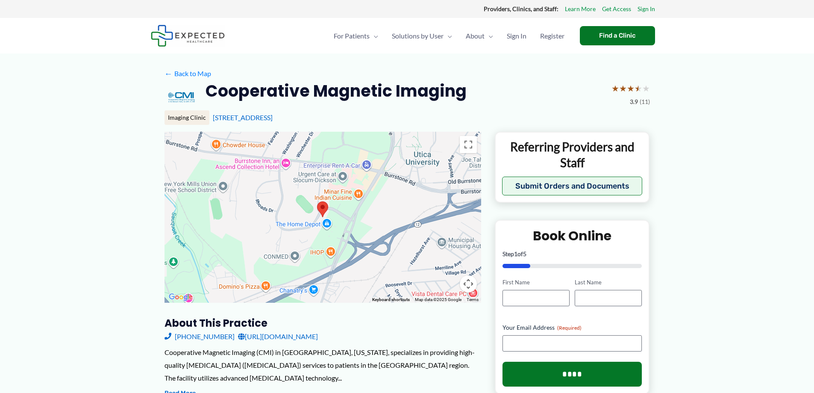 This screenshot has height=393, width=814. What do you see at coordinates (581, 9) in the screenshot?
I see `a: Learn More` at bounding box center [581, 9].